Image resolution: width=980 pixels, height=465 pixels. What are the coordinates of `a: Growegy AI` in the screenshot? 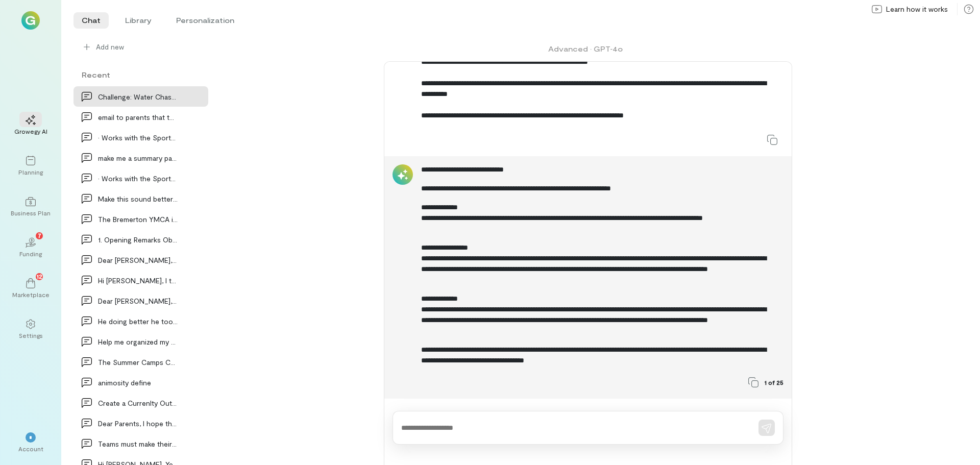 It's located at (31, 125).